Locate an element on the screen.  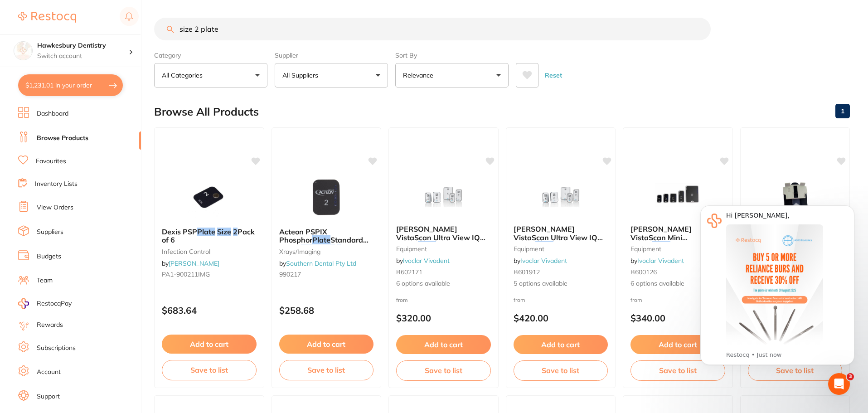
span: B601912 is located at coordinates (527, 272).